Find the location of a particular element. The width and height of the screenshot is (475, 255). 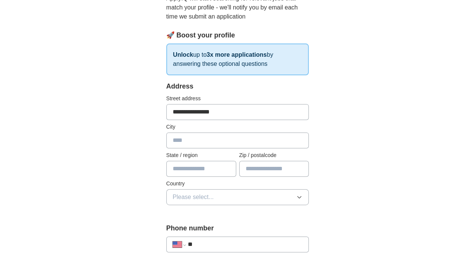

label: Street address is located at coordinates (238, 98).